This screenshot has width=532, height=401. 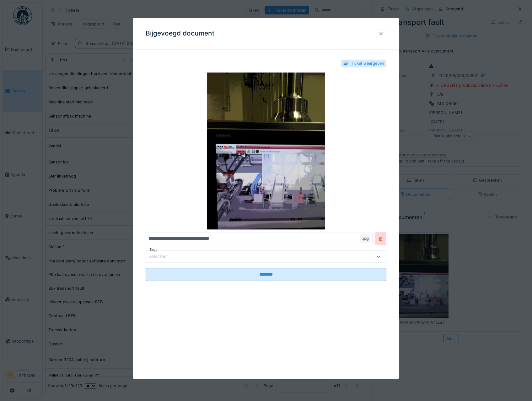 I want to click on div: Ticket weergeven, so click(x=368, y=63).